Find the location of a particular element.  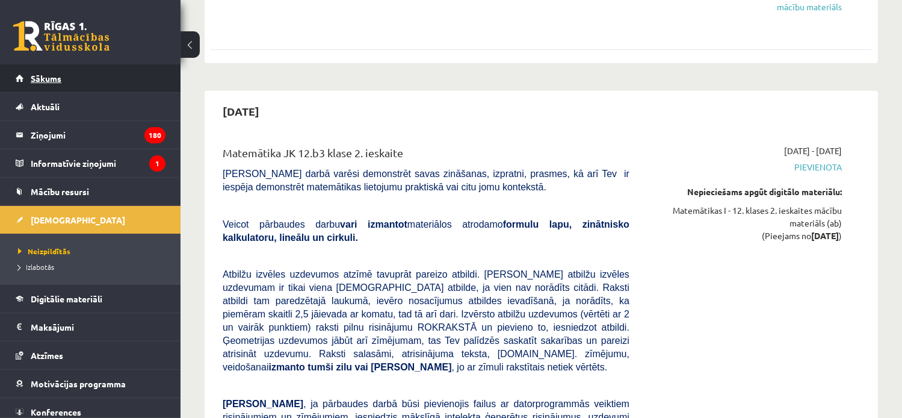

div: Matemātika JK 12.b3 klase 2. ieskaite is located at coordinates (426, 155).